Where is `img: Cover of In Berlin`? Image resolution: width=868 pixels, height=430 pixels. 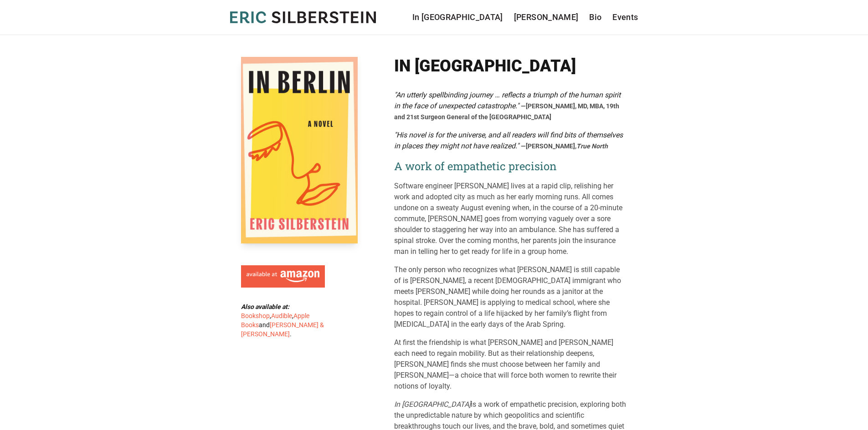
img: Cover of In Berlin is located at coordinates (299, 150).